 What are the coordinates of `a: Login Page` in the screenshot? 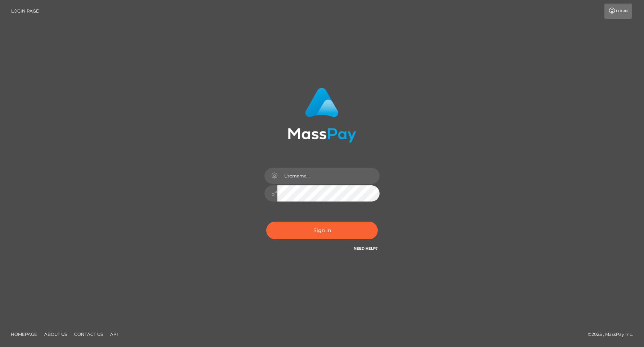 It's located at (25, 11).